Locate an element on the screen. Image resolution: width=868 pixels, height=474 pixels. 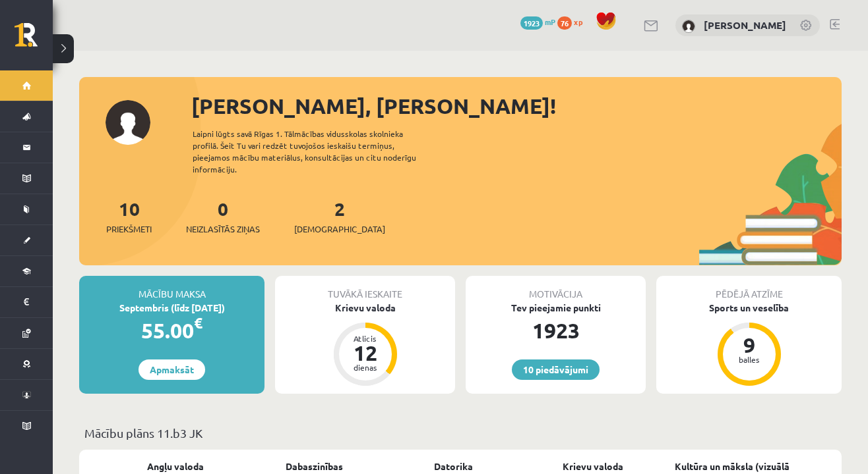
div: Mācību maksa is located at coordinates (172, 289).